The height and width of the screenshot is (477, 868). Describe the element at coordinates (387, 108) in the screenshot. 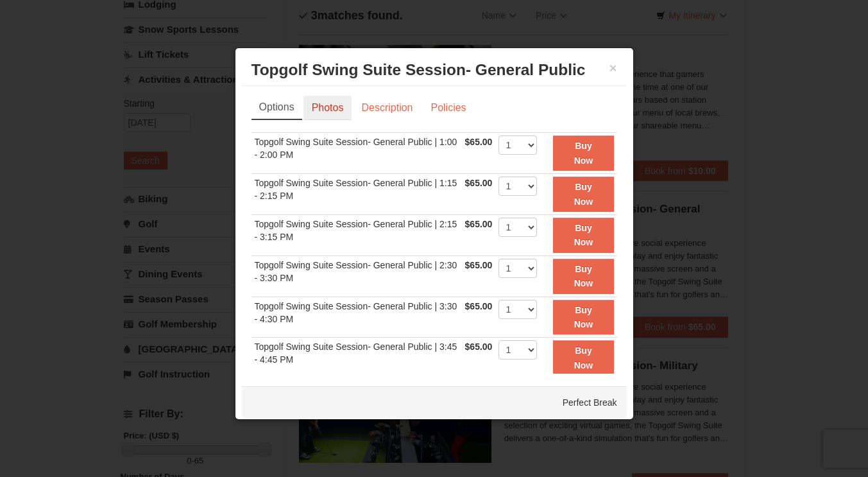

I see `a: Description` at that location.